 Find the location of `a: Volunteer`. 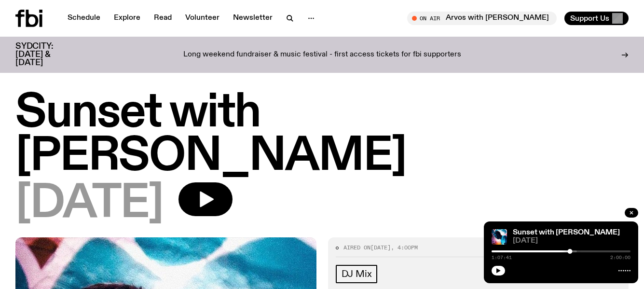

a: Volunteer is located at coordinates (202, 18).